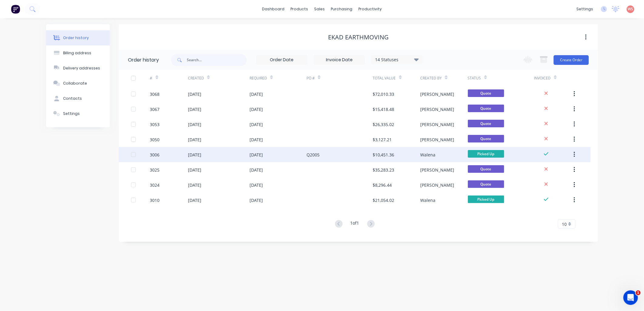  I want to click on div: 14 Statuses, so click(397, 60).